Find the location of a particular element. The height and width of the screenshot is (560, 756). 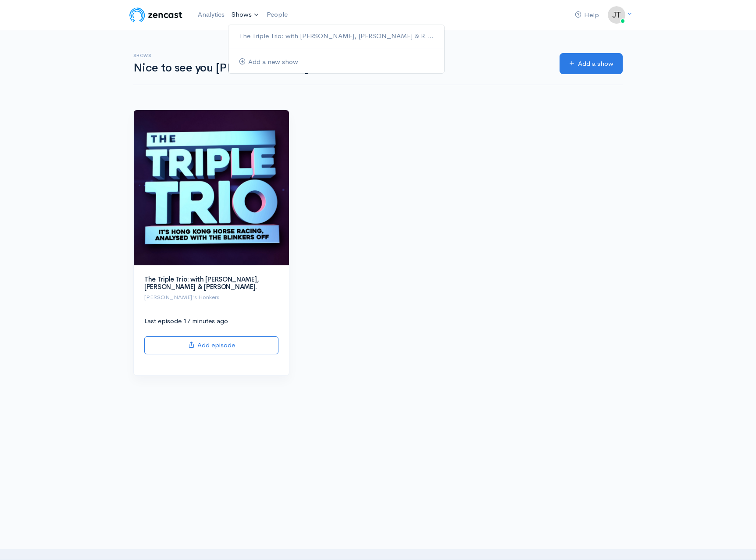

ul: Shows is located at coordinates (336, 49).